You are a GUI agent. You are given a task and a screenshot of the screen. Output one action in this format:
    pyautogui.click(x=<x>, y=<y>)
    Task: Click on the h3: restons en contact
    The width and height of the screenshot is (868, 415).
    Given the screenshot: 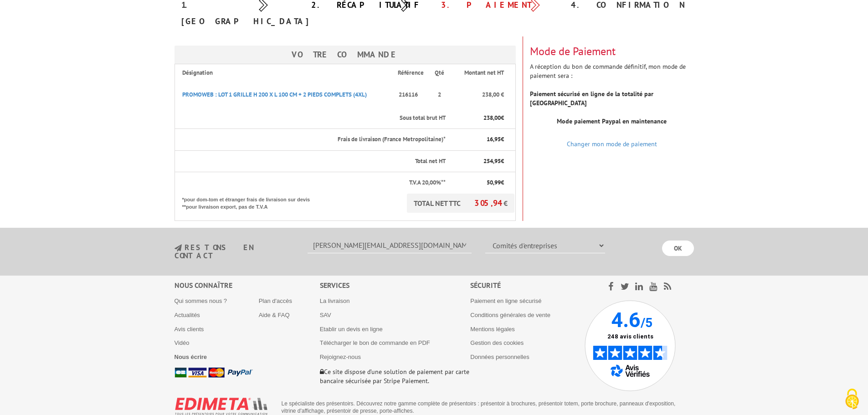 What is the action you would take?
    pyautogui.click(x=234, y=251)
    